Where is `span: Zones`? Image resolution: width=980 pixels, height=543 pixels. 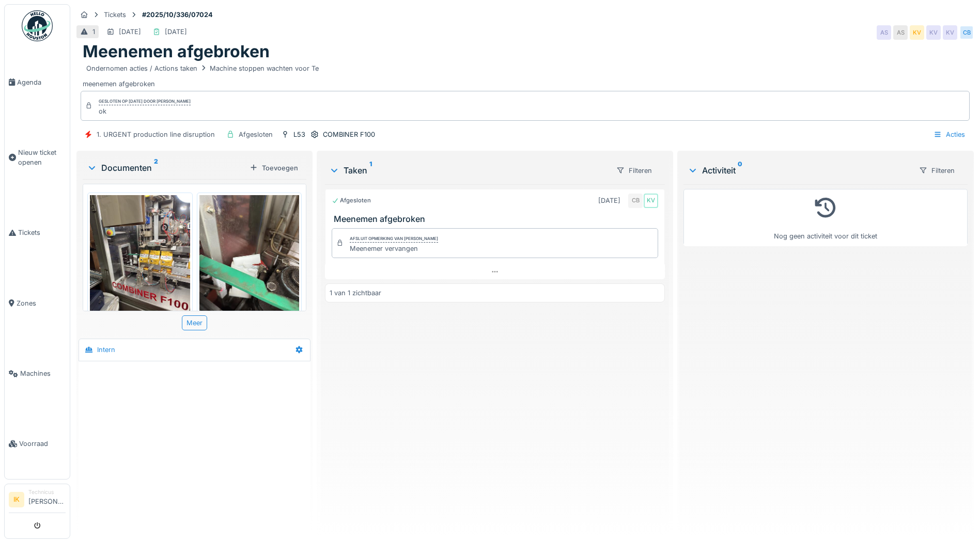
span: Zones is located at coordinates (41, 303).